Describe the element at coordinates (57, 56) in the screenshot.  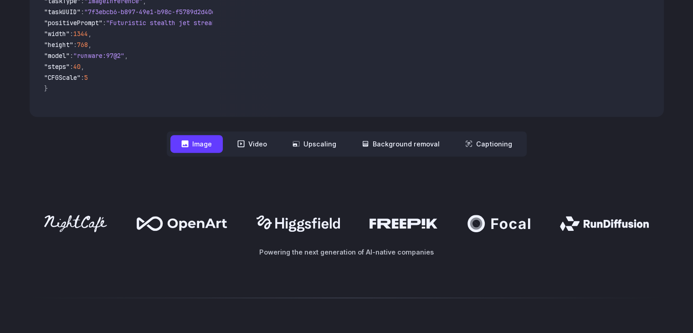
I see `span: "model"` at that location.